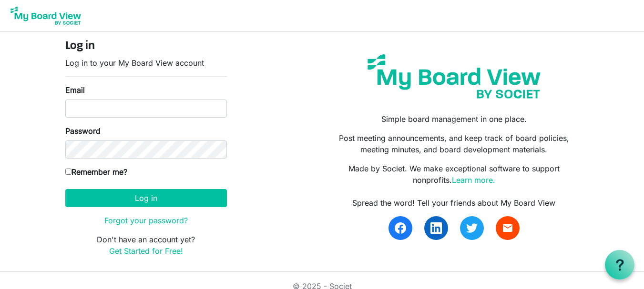 This screenshot has height=289, width=644. I want to click on span: email, so click(508, 228).